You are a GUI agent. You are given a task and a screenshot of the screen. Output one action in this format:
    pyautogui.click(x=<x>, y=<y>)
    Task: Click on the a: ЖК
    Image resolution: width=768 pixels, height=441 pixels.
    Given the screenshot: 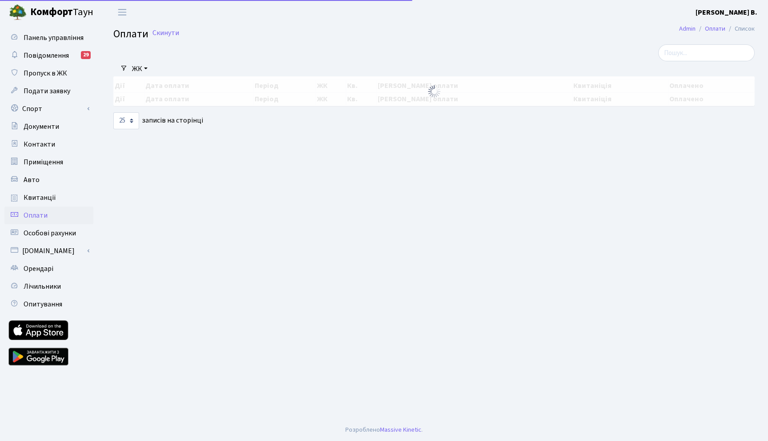 What is the action you would take?
    pyautogui.click(x=140, y=69)
    